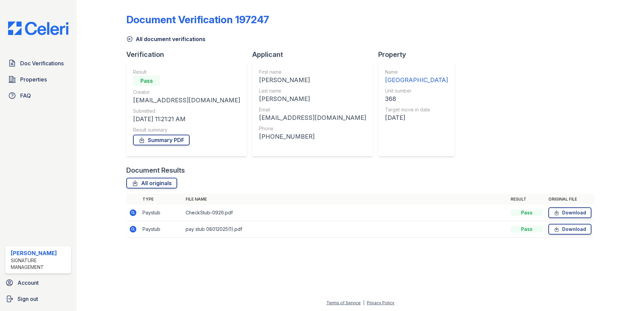  I want to click on div: Applicant, so click(315, 55).